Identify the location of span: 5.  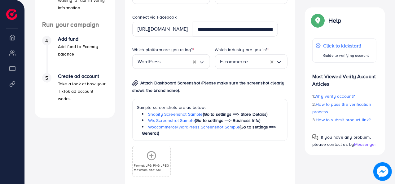
(46, 78).